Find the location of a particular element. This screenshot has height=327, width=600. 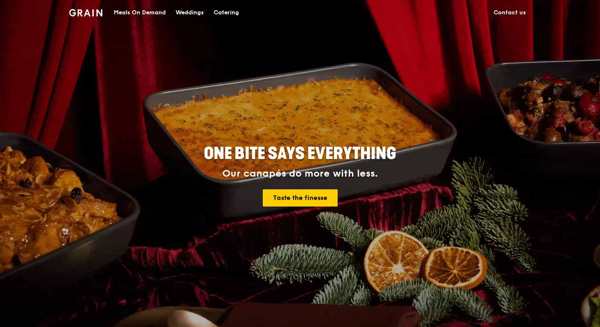

div: Meals On Demand is located at coordinates (140, 13).